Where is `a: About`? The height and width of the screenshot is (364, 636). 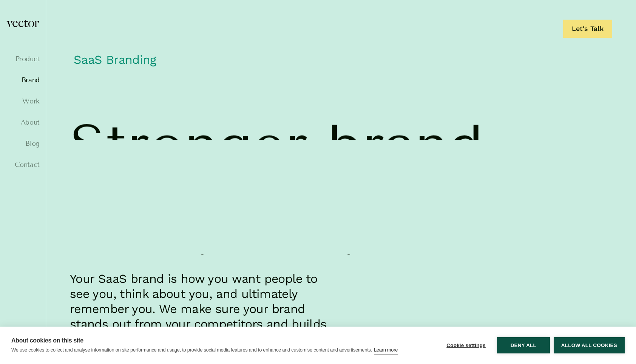 a: About is located at coordinates (23, 122).